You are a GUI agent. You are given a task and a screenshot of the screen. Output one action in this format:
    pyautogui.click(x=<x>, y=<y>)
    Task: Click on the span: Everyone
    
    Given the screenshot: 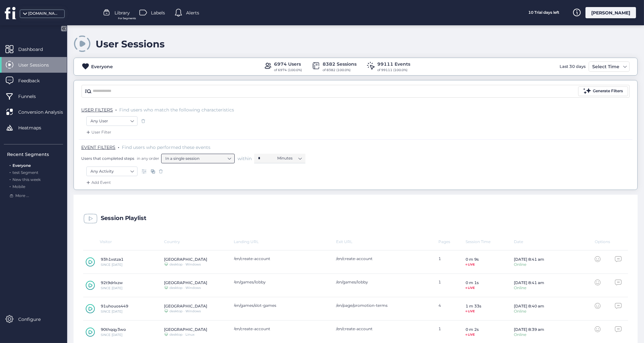 What is the action you would take?
    pyautogui.click(x=22, y=165)
    